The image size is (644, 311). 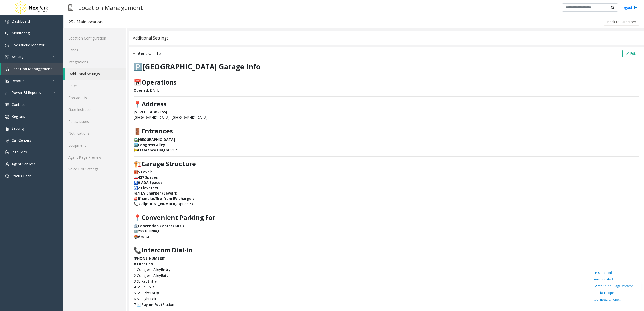 What do you see at coordinates (616, 300) in the screenshot?
I see `div: loc_general_open` at bounding box center [616, 300].